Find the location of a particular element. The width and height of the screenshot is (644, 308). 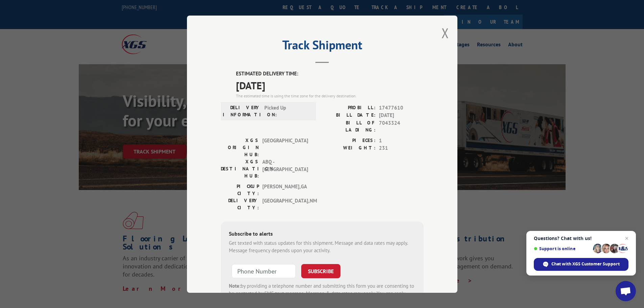

button: SUBSCRIBE is located at coordinates (321, 271).